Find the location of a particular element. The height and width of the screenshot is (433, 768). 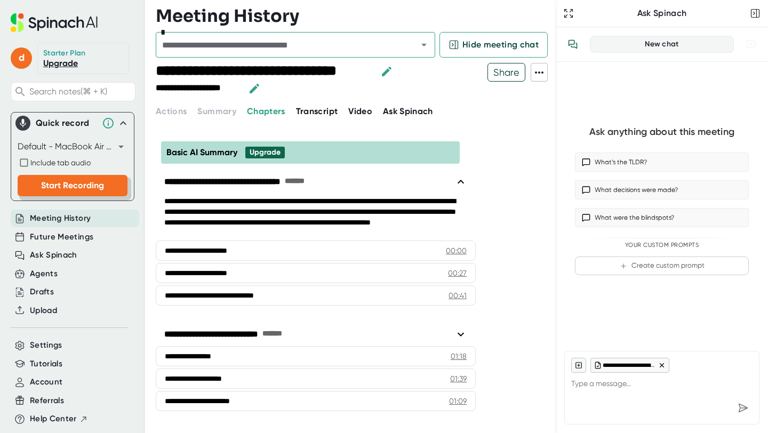

div: Starter Plan is located at coordinates (65, 53).